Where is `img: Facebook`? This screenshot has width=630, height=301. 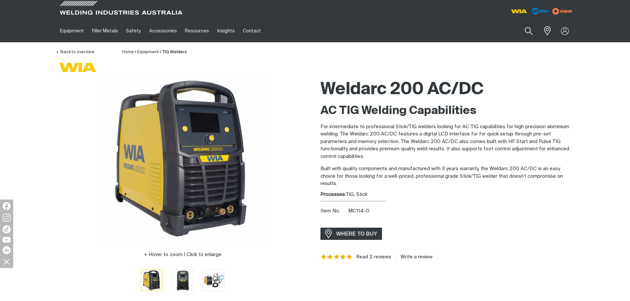 img: Facebook is located at coordinates (7, 206).